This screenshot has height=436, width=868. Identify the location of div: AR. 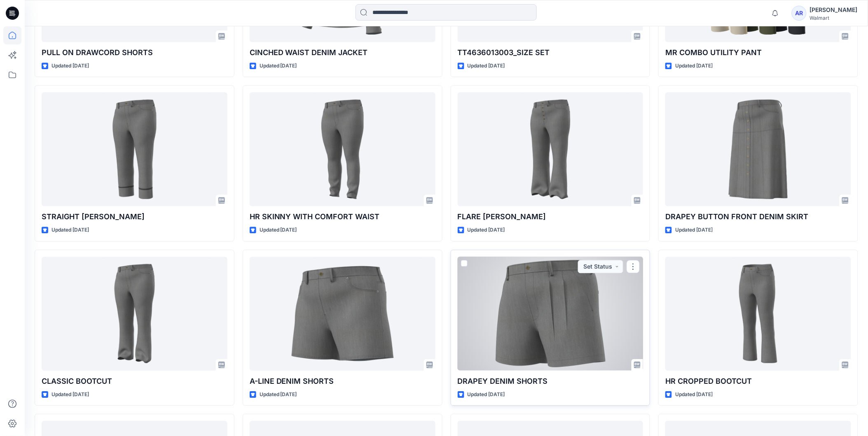
(800, 13).